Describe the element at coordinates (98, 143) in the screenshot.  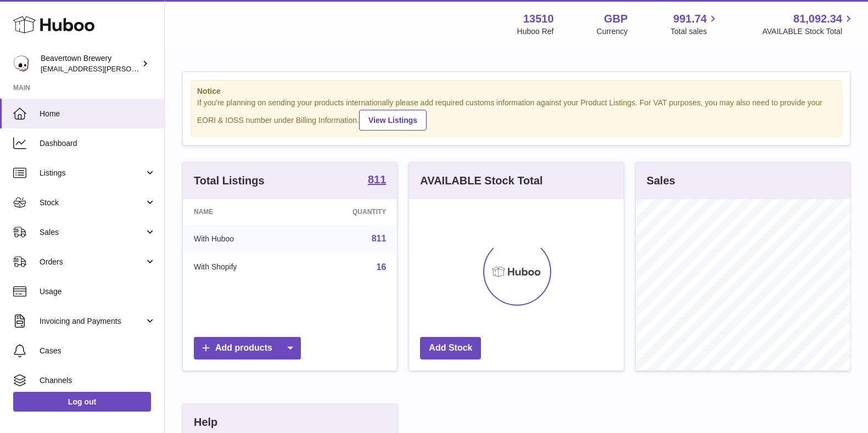
I see `span: Dashboard` at that location.